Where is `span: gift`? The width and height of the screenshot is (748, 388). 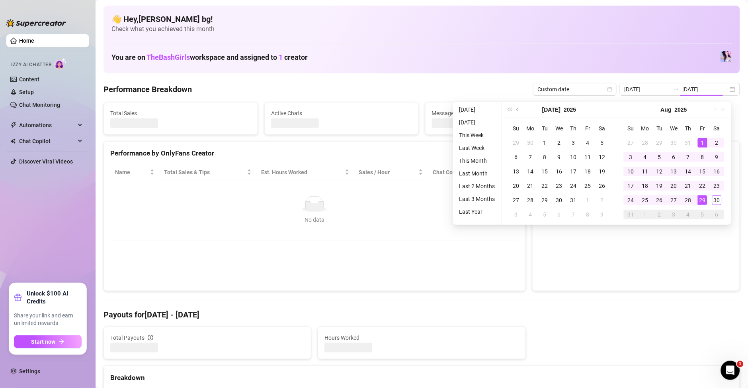
span: gift is located at coordinates (18, 297).